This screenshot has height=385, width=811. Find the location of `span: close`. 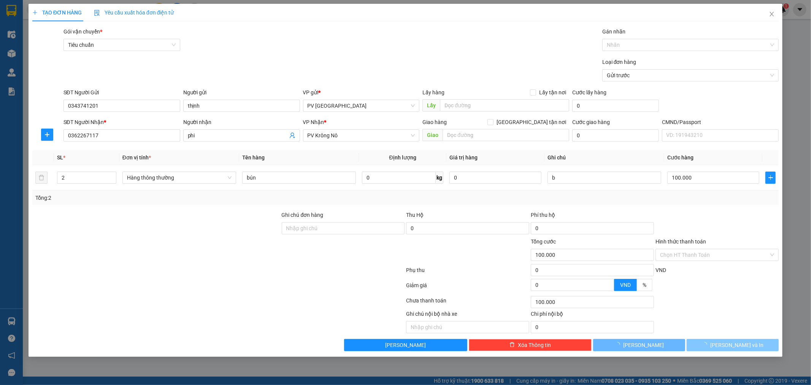

span: close is located at coordinates (772, 14).